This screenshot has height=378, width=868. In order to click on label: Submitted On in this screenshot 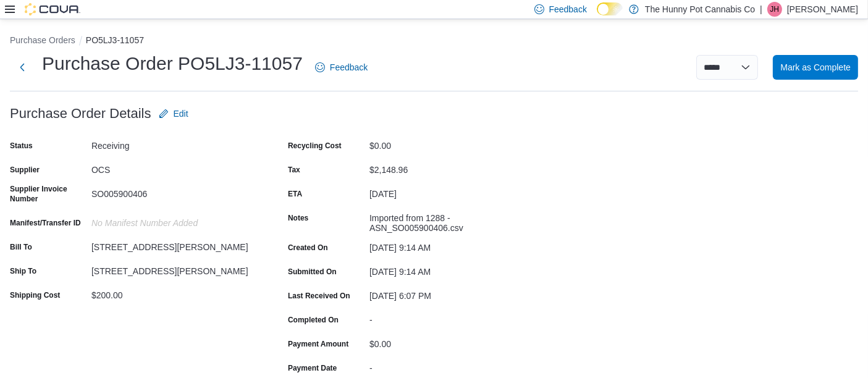, I will do `click(312, 272)`.